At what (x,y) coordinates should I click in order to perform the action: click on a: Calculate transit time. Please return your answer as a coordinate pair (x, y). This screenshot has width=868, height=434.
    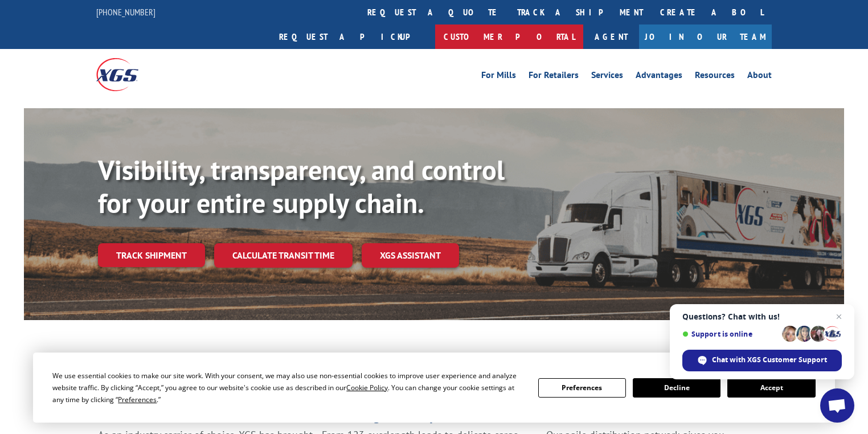
    Looking at the image, I should click on (283, 255).